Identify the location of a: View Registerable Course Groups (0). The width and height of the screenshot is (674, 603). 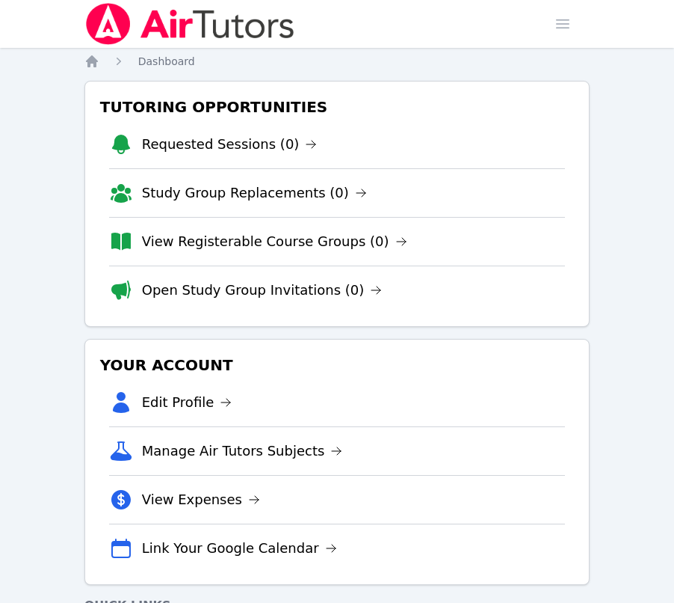
(274, 241).